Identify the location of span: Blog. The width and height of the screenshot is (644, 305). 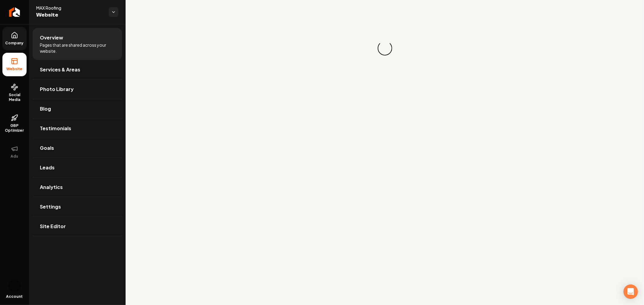
(45, 109).